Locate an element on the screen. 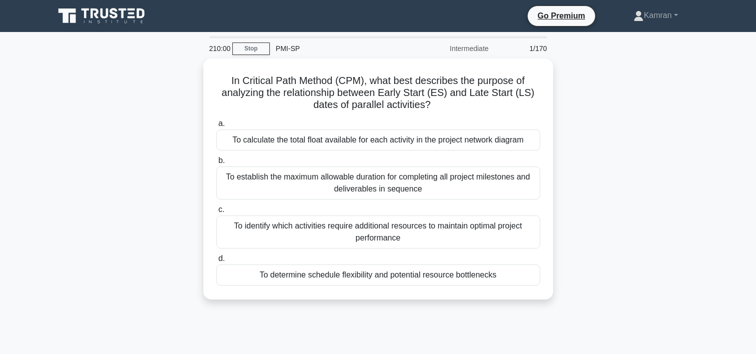  span: c. is located at coordinates (221, 209).